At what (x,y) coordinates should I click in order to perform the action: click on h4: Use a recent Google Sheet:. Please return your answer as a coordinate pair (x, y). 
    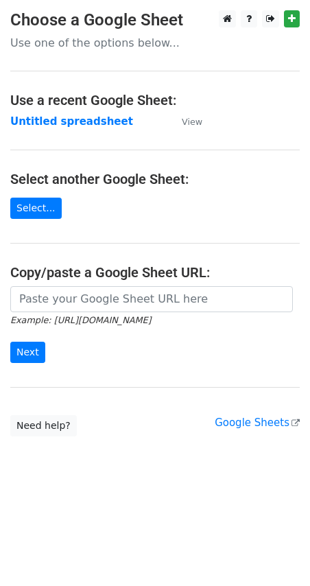
    Looking at the image, I should click on (155, 100).